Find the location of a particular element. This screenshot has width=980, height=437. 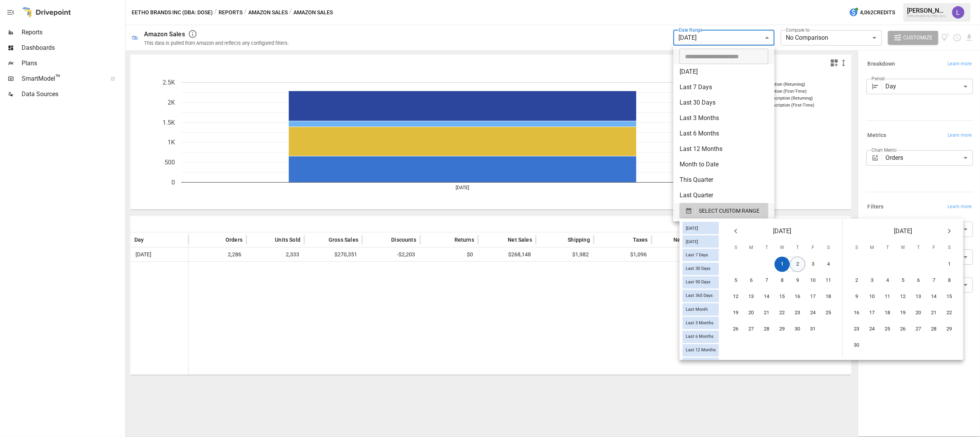

li: Last 7 Days is located at coordinates (723, 87).